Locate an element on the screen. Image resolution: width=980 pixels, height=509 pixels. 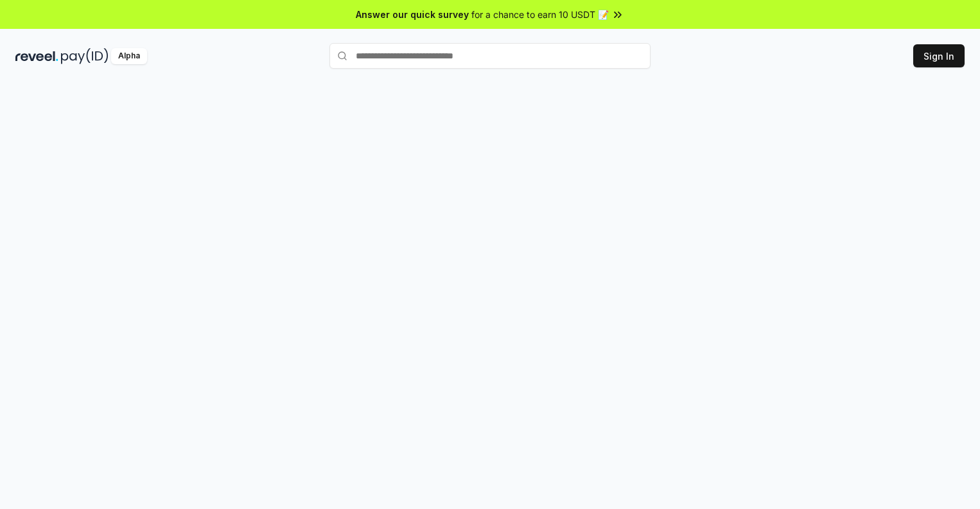
img: pay_id is located at coordinates (85, 56).